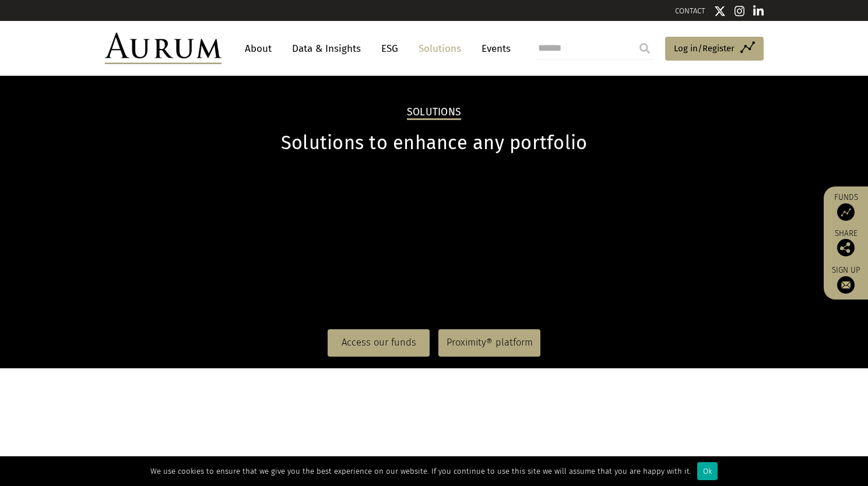 This screenshot has height=486, width=868. I want to click on img: Twitter icon, so click(720, 12).